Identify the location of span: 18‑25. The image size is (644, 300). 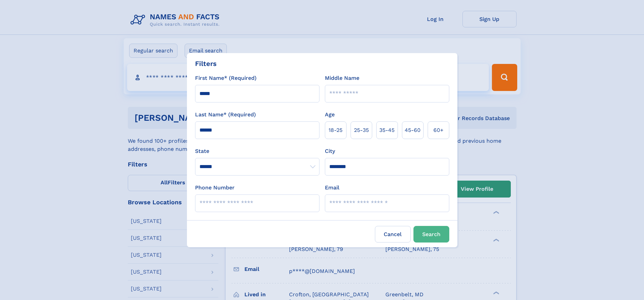
(335, 130).